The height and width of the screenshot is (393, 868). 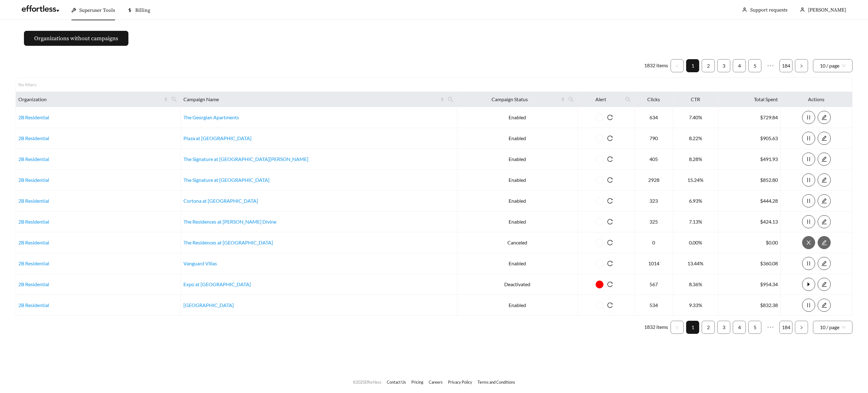 What do you see at coordinates (696, 222) in the screenshot?
I see `td: 7.13%` at bounding box center [696, 222].